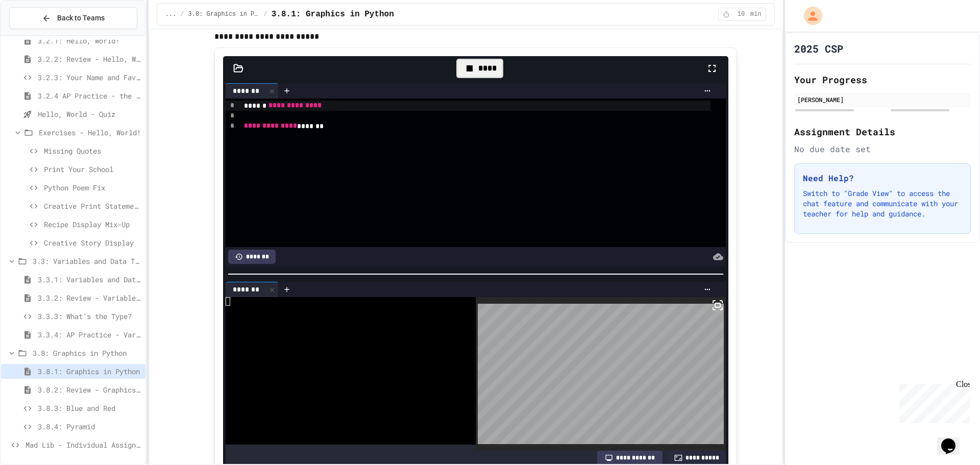 The width and height of the screenshot is (980, 465). Describe the element at coordinates (883, 204) in the screenshot. I see `p: Switch to "Grade View" to access the chat feature and communicate with your teacher for help and ...` at that location.